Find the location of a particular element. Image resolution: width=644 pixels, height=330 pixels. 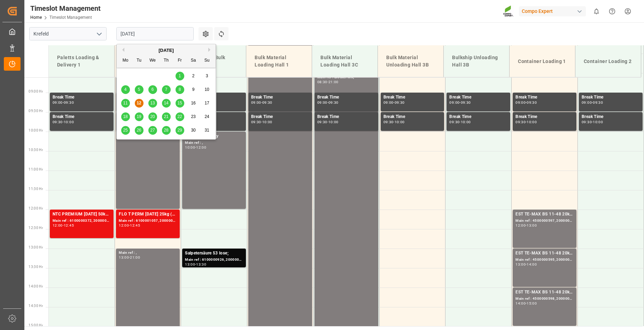

span: 1 is located at coordinates (180, 76).